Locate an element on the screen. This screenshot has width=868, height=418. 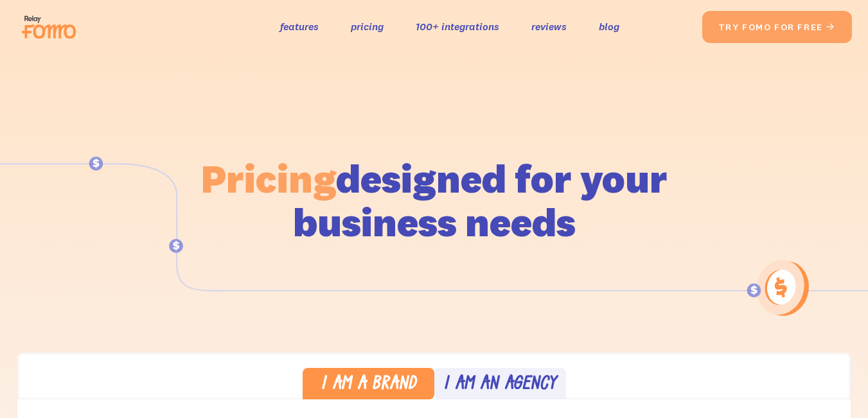
div: I am a brand is located at coordinates (369, 385).